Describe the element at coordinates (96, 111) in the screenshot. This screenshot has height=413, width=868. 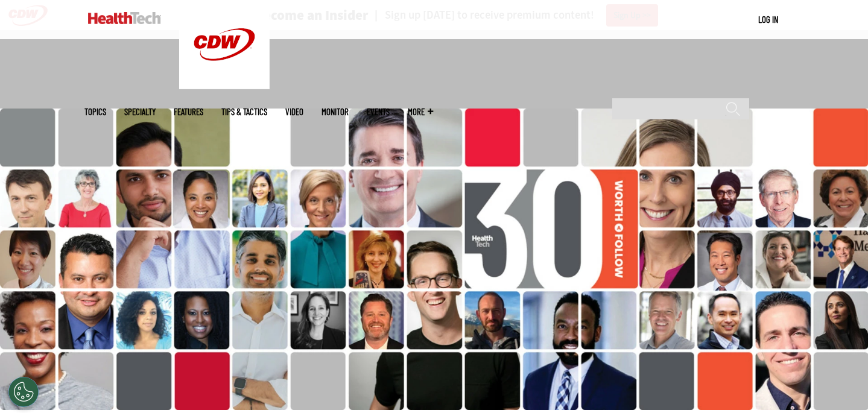
I see `span: Topics` at that location.